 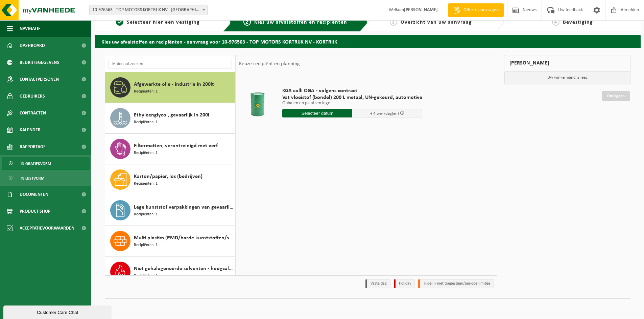 I want to click on span: Selecteer hier een vestiging, so click(x=163, y=23).